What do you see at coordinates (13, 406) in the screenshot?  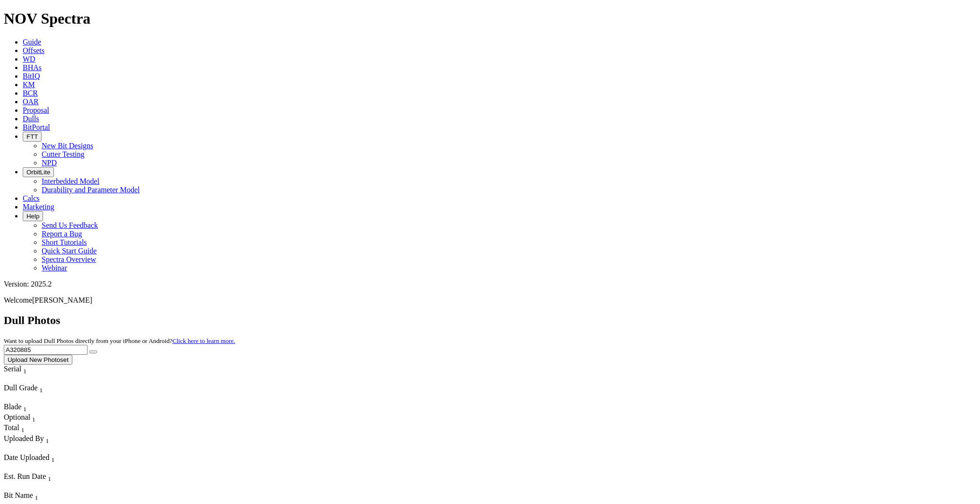 I see `span: Blade` at bounding box center [13, 406].